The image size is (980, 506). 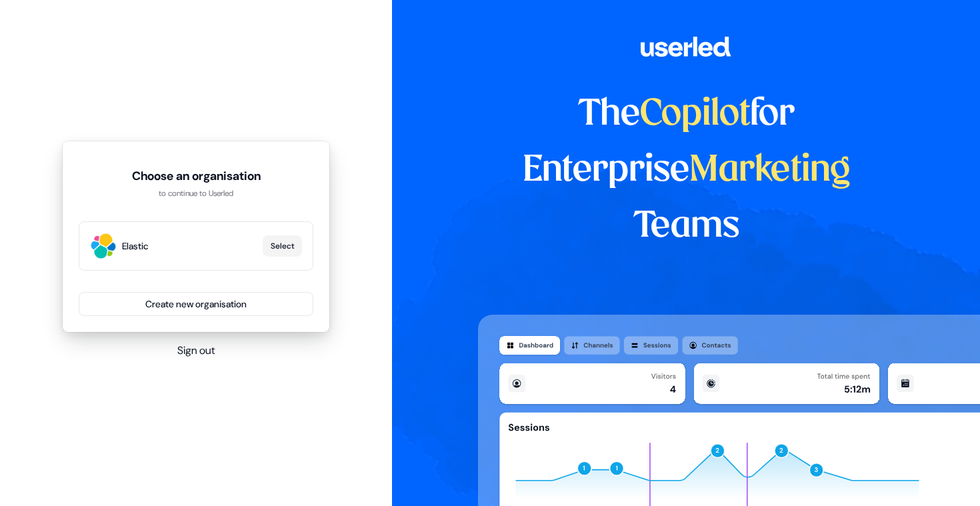 What do you see at coordinates (694, 115) in the screenshot?
I see `span: Copilot` at bounding box center [694, 115].